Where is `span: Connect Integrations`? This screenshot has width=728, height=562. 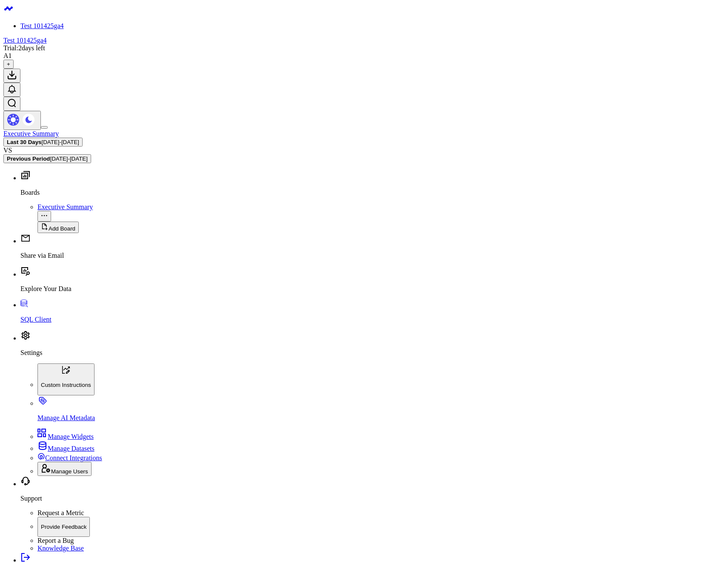 span: Connect Integrations is located at coordinates (74, 458).